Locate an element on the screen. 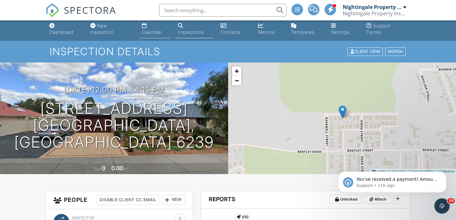 This screenshot has width=456, height=220. span: You've received a payment! Amount A$605.00 Fee A$16.94 Net A$588.06 Transaction # pi_3SCT0JK7snlD... is located at coordinates (68, 59).